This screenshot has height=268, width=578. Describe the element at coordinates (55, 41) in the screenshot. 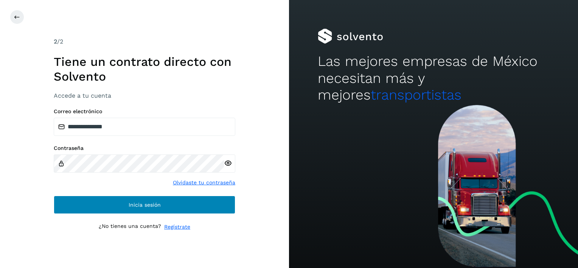

I see `span: 2` at that location.